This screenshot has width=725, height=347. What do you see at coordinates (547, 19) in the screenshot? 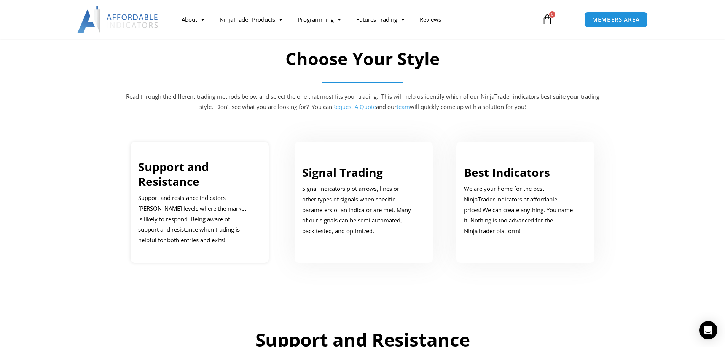
I see `a: 0` at bounding box center [547, 19].